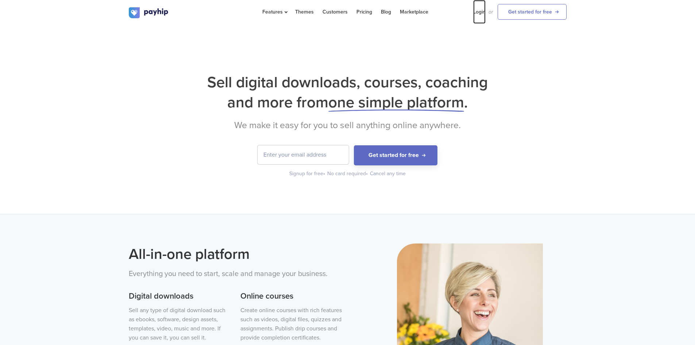 The width and height of the screenshot is (695, 345). What do you see at coordinates (395, 155) in the screenshot?
I see `button: Get started for free` at bounding box center [395, 155].